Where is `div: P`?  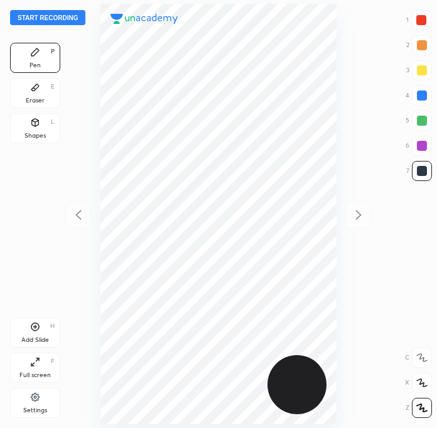 div: P is located at coordinates (53, 52).